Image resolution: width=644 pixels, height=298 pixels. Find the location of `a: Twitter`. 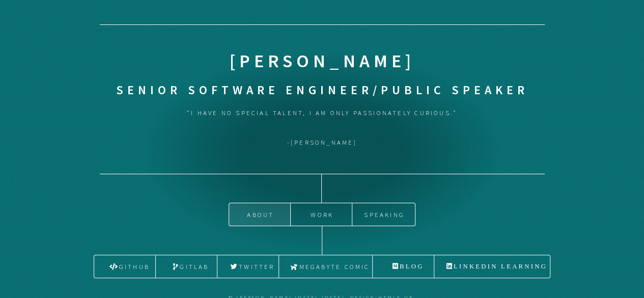

a: Twitter is located at coordinates (248, 266).